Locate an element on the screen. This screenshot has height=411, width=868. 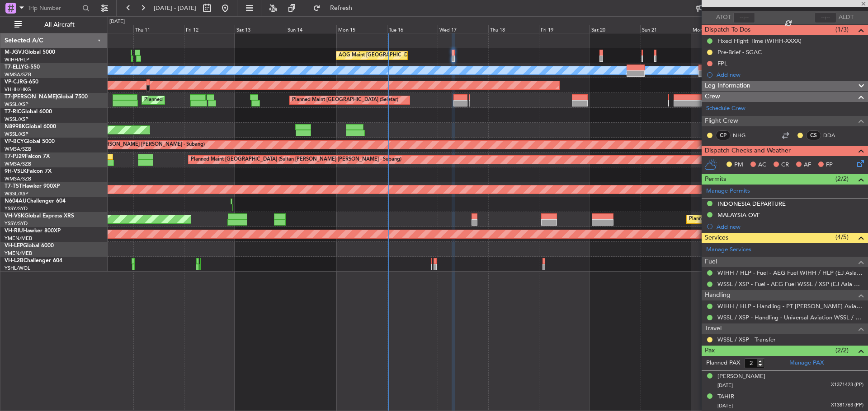
div: Wed 17 is located at coordinates (463, 29).